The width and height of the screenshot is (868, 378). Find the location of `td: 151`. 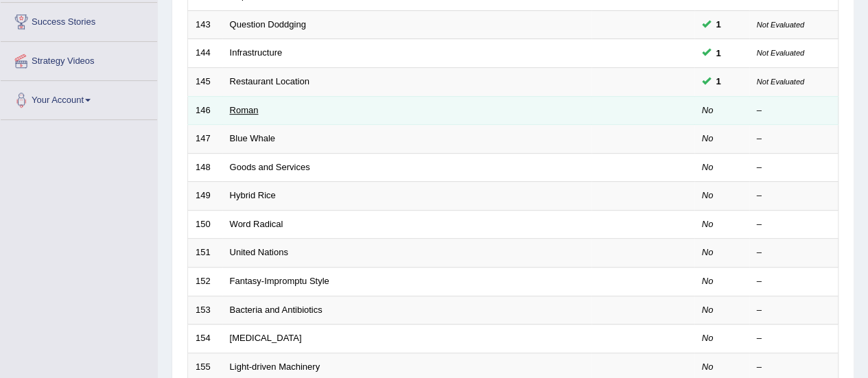

td: 151 is located at coordinates (205, 253).